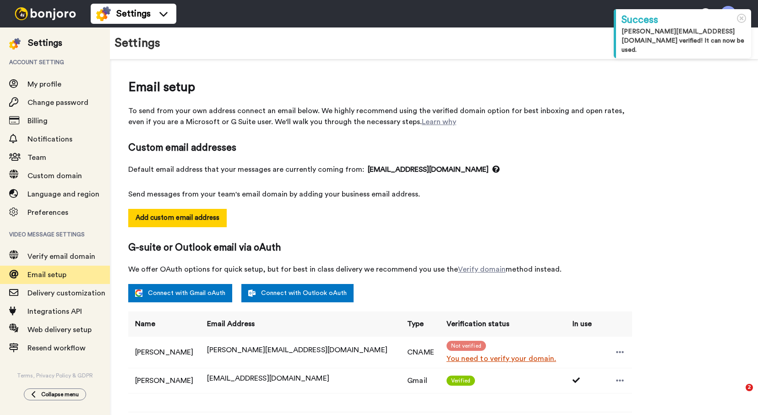 The image size is (758, 415). What do you see at coordinates (55, 311) in the screenshot?
I see `span: Integrations API` at bounding box center [55, 311].